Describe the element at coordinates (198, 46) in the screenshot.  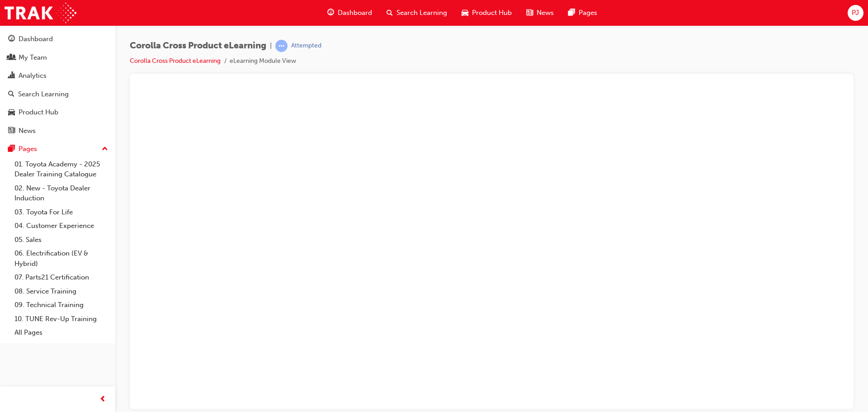
I see `span: Corolla Cross Product eLearning` at that location.